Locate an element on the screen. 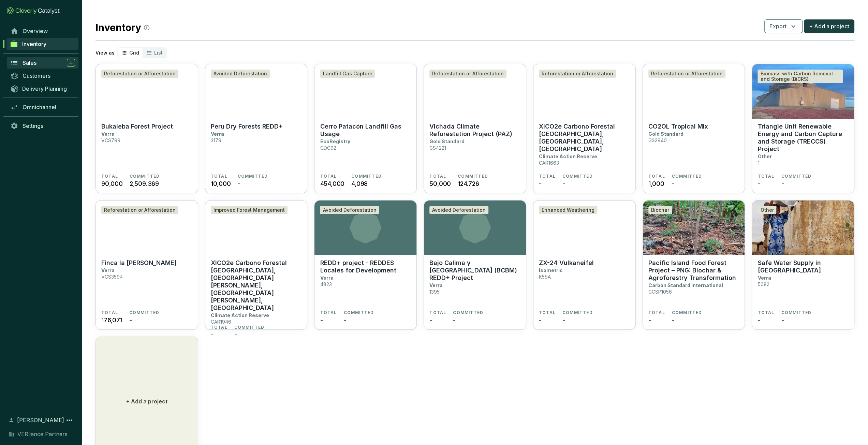  a: Overview is located at coordinates (43, 31).